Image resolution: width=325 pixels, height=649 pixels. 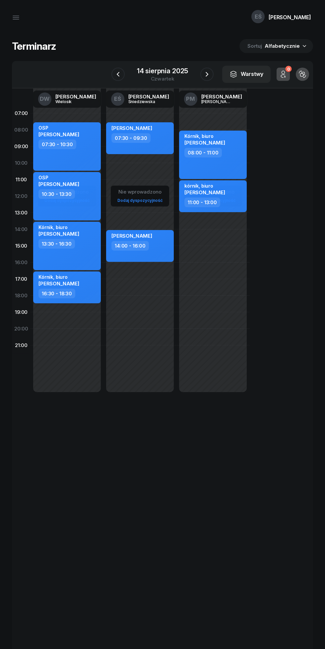 I want to click on button: 0, so click(x=283, y=74).